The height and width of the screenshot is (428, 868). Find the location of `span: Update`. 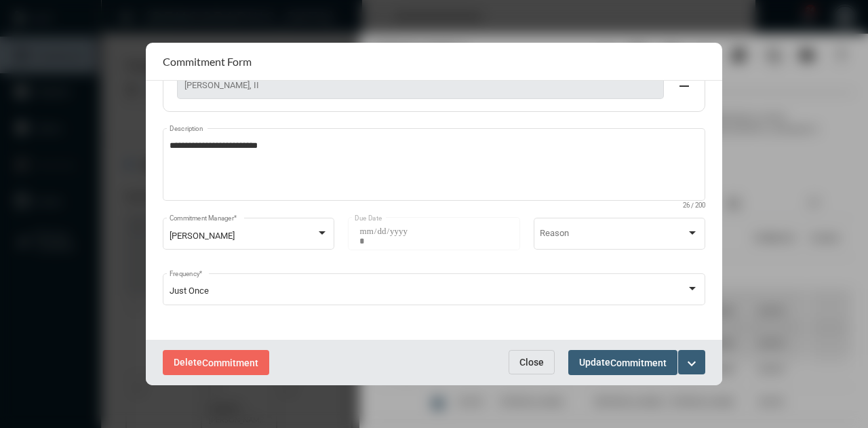

span: Update is located at coordinates (623, 362).